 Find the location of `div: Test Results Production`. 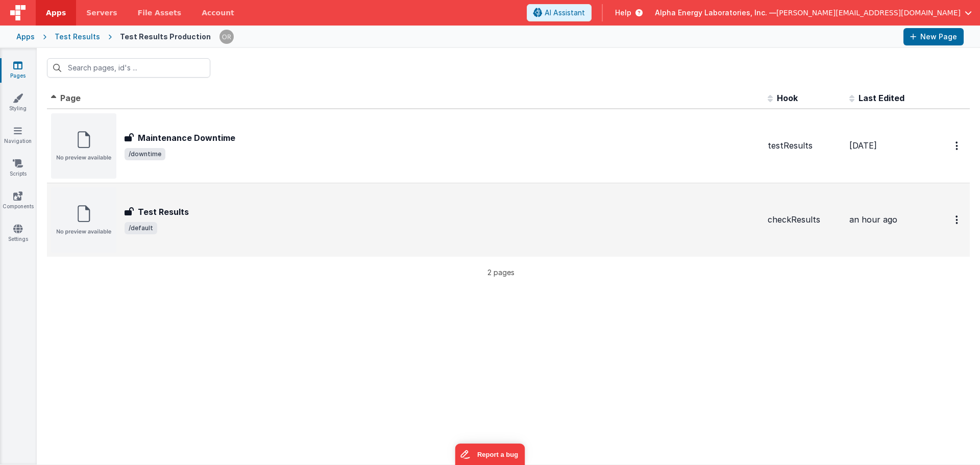

div: Test Results Production is located at coordinates (165, 37).